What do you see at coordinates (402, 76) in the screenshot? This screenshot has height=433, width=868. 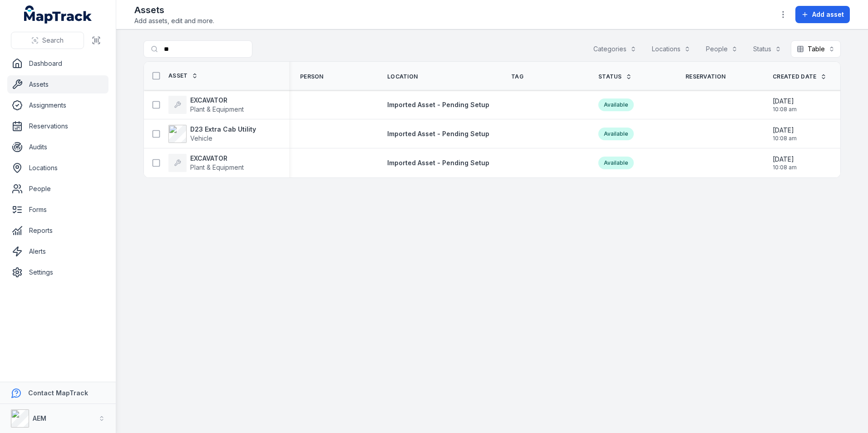 I see `span: Location` at bounding box center [402, 76].